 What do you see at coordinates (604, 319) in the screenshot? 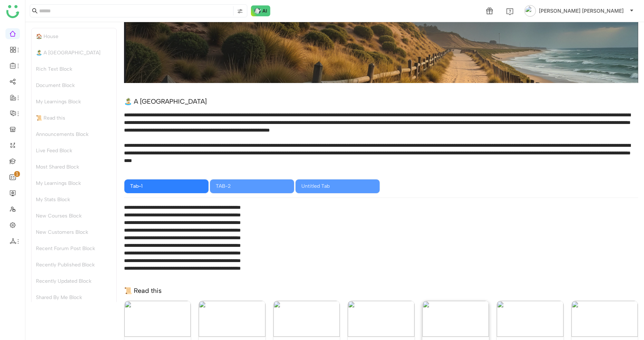
I see `img: 68510380117bb35ac9bf7a6f` at bounding box center [604, 319].